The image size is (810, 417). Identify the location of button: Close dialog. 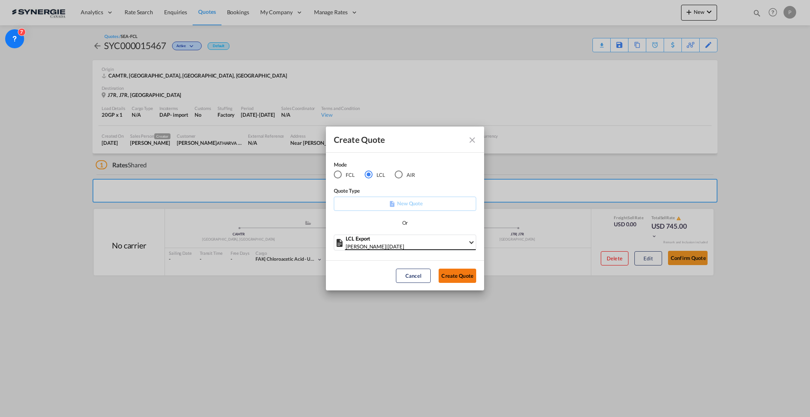
(471, 139).